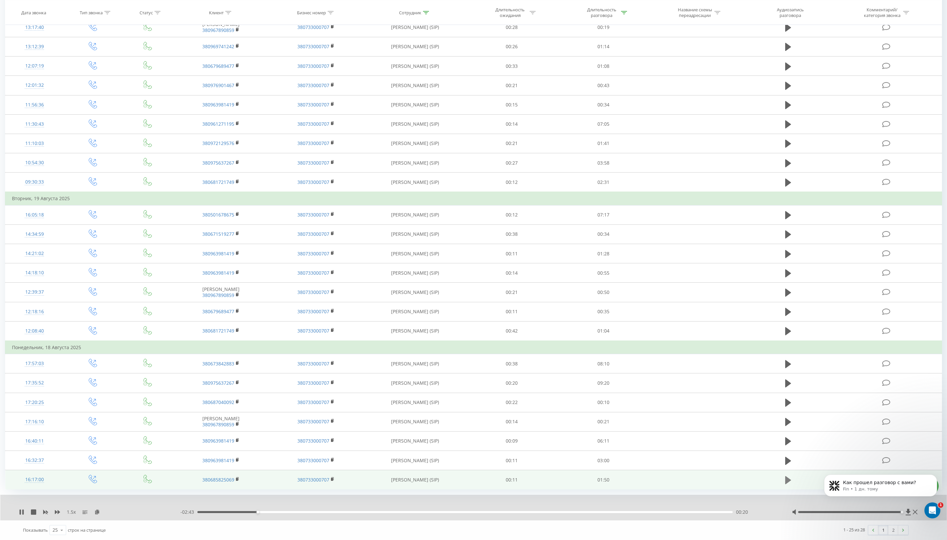 The width and height of the screenshot is (947, 540). I want to click on td: 00:50, so click(603, 292).